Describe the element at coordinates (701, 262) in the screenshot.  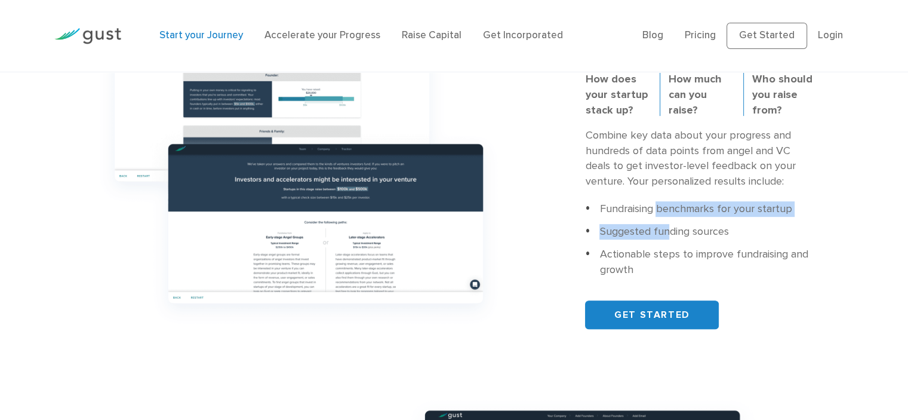
I see `li: Actionable steps to improve fundraising and growth` at that location.